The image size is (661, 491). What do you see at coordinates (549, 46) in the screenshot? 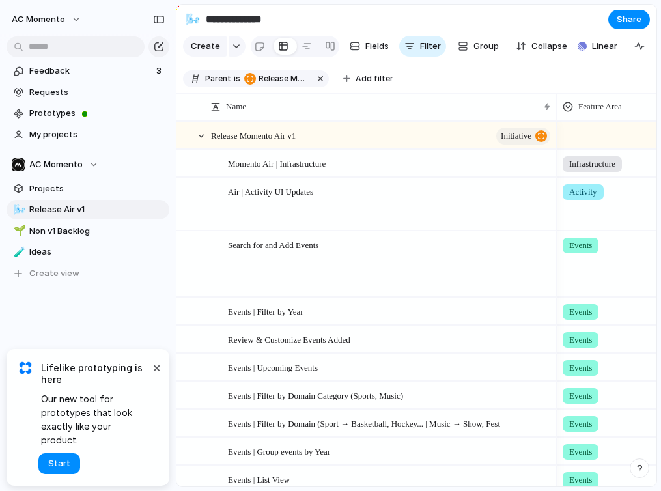
I see `span: Collapse` at bounding box center [549, 46].